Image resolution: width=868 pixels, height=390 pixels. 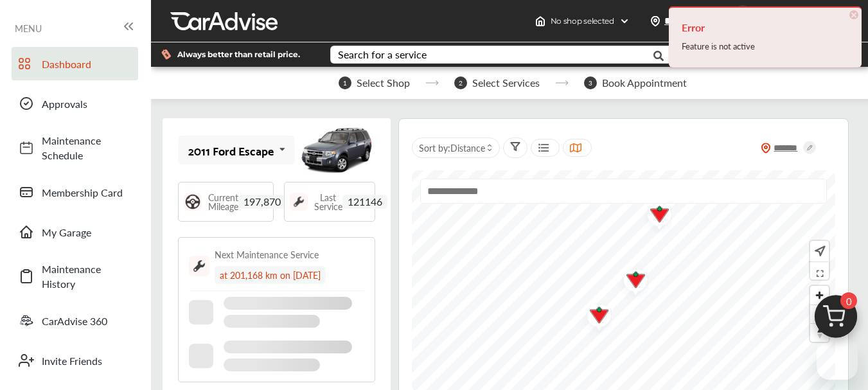 What do you see at coordinates (87, 360) in the screenshot?
I see `span: Invite Friends` at bounding box center [87, 360].